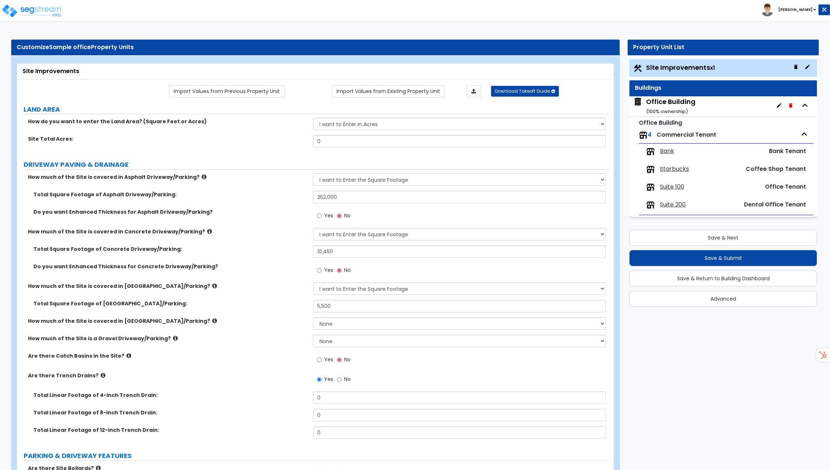 The width and height of the screenshot is (830, 470). I want to click on div: Customize Property Units, so click(316, 47).